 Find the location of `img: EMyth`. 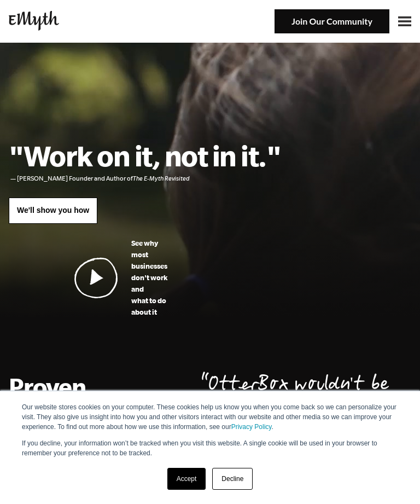

img: EMyth is located at coordinates (34, 20).